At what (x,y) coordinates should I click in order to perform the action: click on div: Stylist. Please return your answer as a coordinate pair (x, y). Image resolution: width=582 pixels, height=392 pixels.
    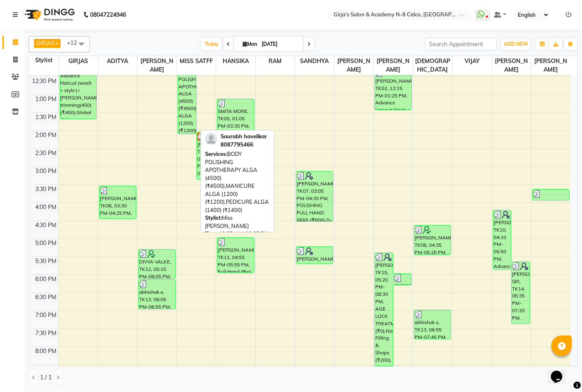
    Looking at the image, I should click on (44, 60).